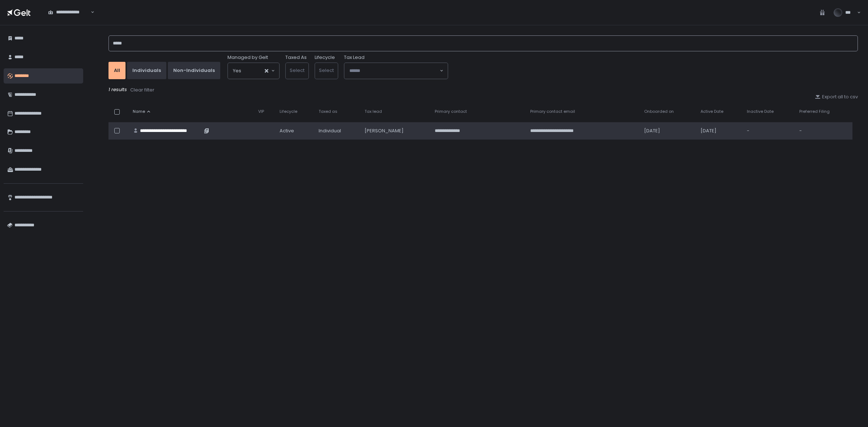 This screenshot has width=868, height=427. What do you see at coordinates (328, 112) in the screenshot?
I see `span: Taxed as` at bounding box center [328, 112].